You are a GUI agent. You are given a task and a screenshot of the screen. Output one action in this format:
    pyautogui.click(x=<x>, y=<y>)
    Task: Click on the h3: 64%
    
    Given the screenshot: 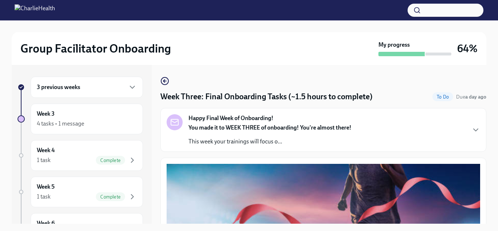 What is the action you would take?
    pyautogui.click(x=467, y=48)
    